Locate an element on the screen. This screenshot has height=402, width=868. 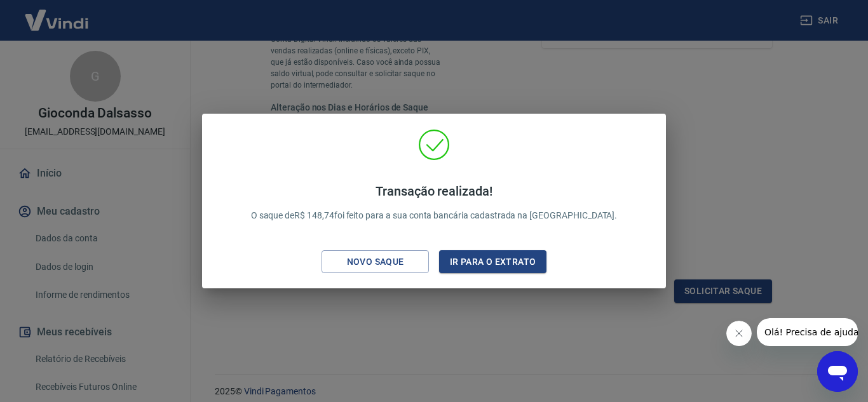
span: Olá! Precisa de ajuda? is located at coordinates (57, 14).